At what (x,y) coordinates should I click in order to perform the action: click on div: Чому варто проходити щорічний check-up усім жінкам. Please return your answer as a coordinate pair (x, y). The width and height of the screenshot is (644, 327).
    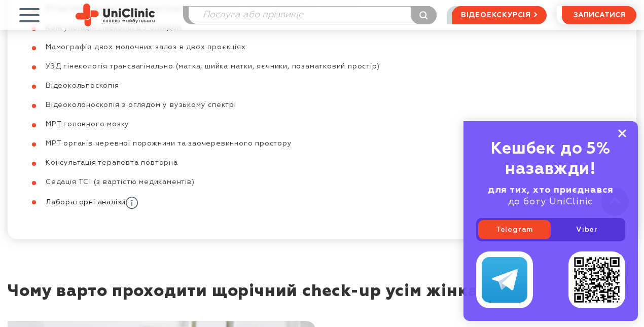
    Looking at the image, I should click on (249, 301).